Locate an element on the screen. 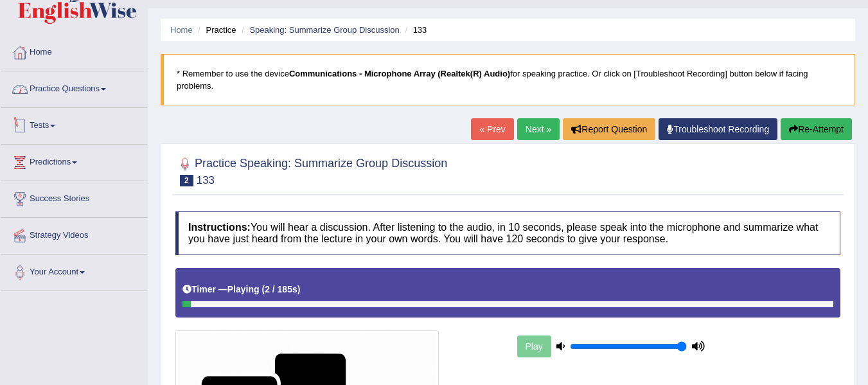  a: « Prev is located at coordinates (492, 129).